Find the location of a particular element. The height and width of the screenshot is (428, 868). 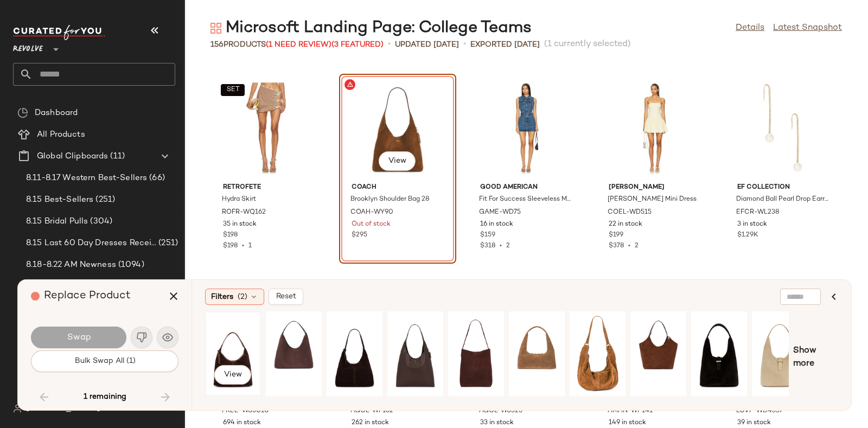

span: (304) is located at coordinates (100, 222).